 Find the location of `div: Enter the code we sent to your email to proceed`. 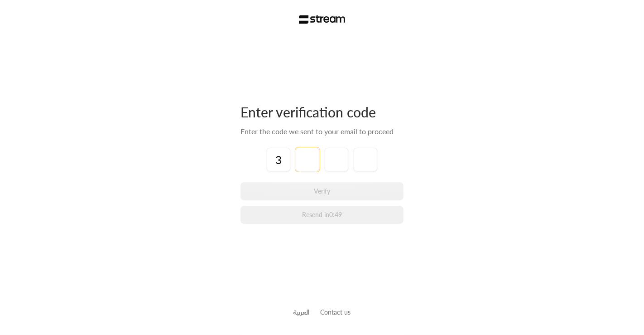

div: Enter the code we sent to your email to proceed is located at coordinates (322, 131).